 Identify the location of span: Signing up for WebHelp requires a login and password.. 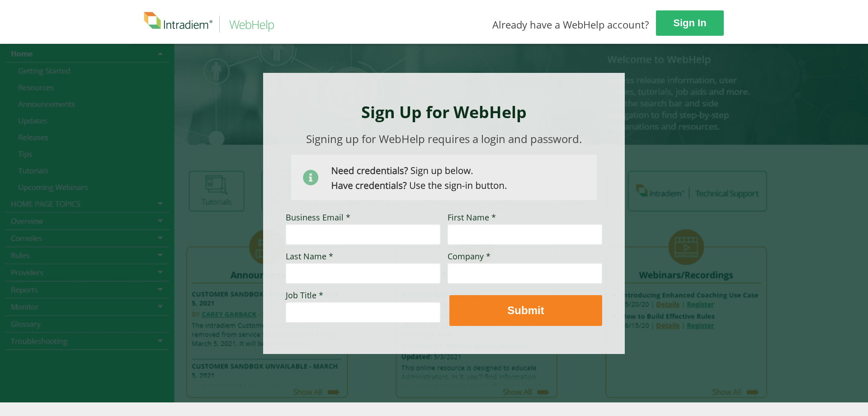
(444, 138).